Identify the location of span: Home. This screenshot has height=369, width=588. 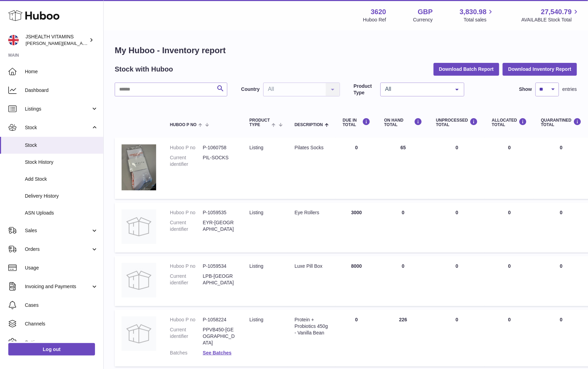
(61, 71).